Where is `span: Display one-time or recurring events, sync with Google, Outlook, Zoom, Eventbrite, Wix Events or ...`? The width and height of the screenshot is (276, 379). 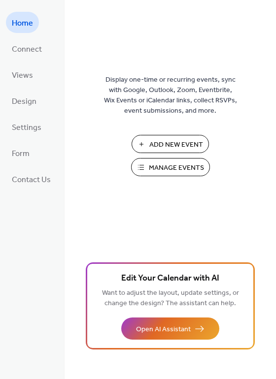
span: Display one-time or recurring events, sync with Google, Outlook, Zoom, Eventbrite, Wix Events or ... is located at coordinates (170, 95).